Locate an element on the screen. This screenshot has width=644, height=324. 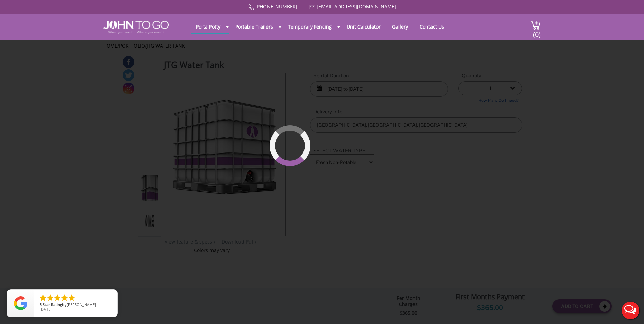
button: Live Chat is located at coordinates (631, 311).